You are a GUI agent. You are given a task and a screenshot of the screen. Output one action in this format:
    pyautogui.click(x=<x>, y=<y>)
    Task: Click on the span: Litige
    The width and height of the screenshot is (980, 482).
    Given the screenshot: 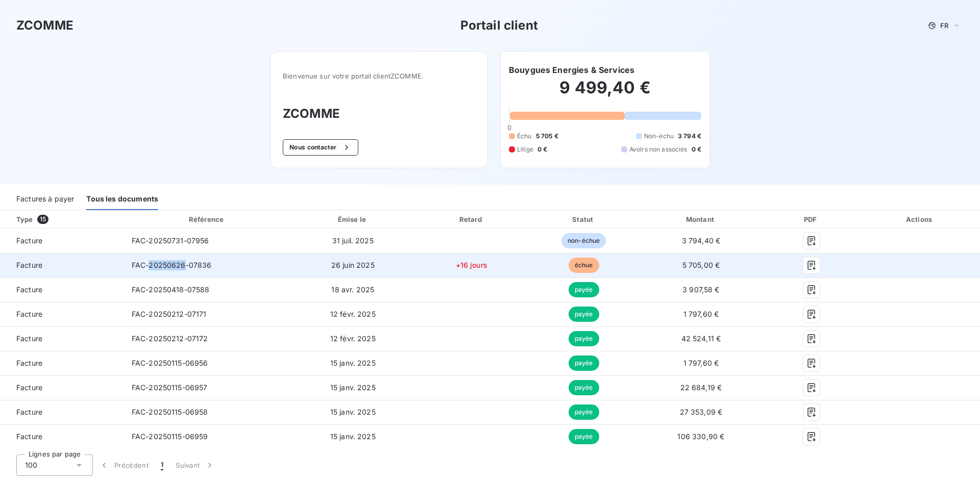 What is the action you would take?
    pyautogui.click(x=525, y=150)
    